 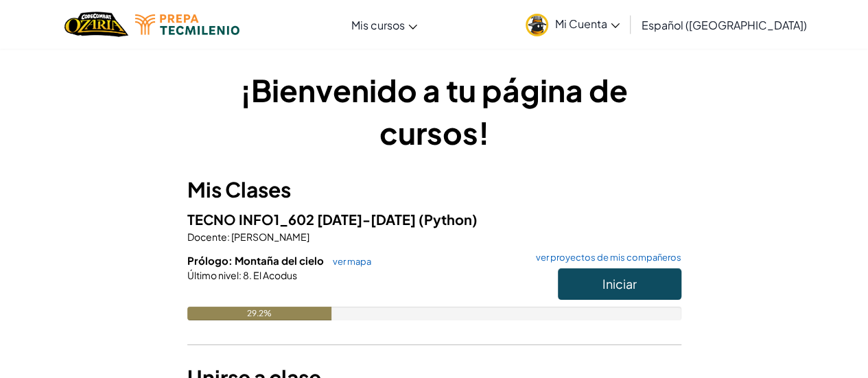 I want to click on div: 29.2%, so click(x=259, y=313).